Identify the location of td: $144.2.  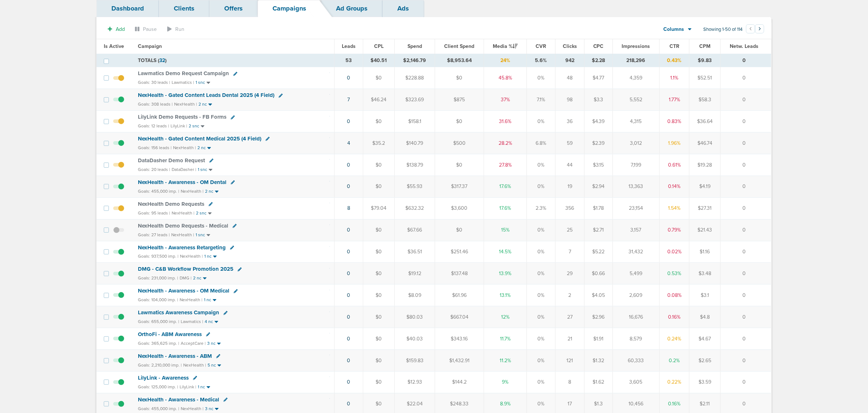
(459, 382).